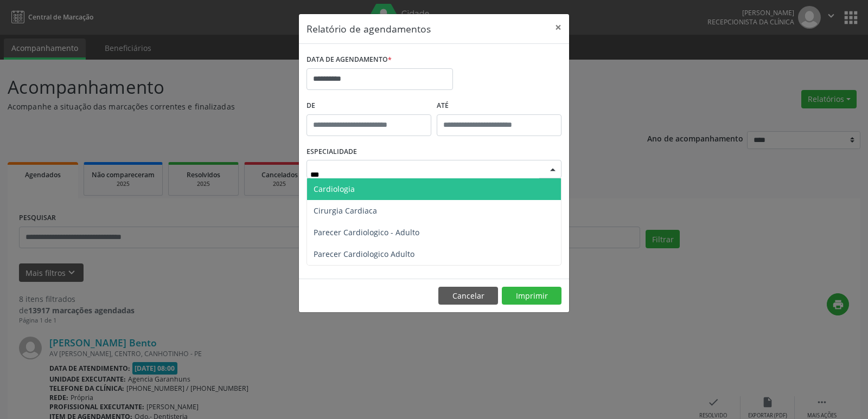  What do you see at coordinates (334, 189) in the screenshot?
I see `span: Cardiologia` at bounding box center [334, 189].